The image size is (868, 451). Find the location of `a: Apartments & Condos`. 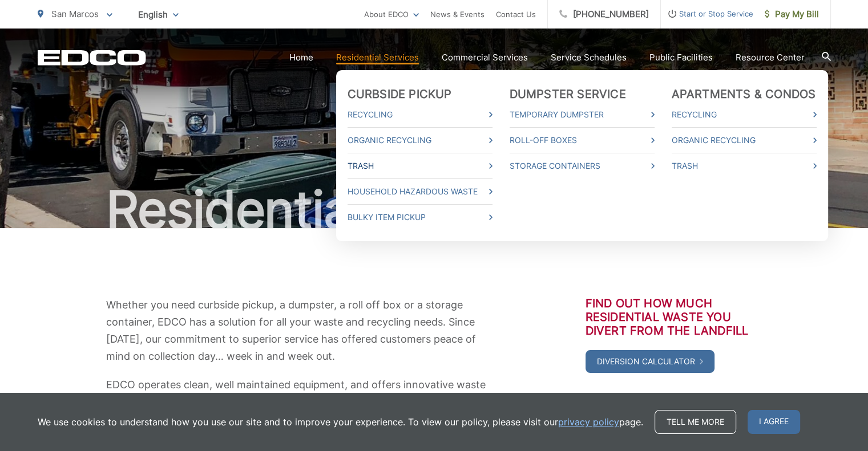

a: Apartments & Condos is located at coordinates (743, 94).